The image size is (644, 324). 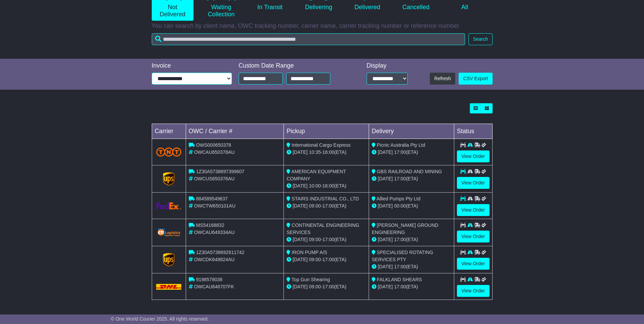 I want to click on span: STAIRS INDUSTRIAL CO., LTD, so click(x=325, y=199).